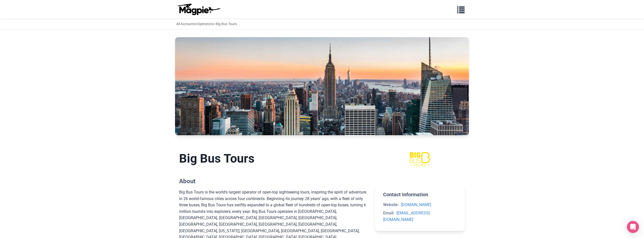  What do you see at coordinates (198, 9) in the screenshot?
I see `img: logo-ab69f6fb50320c5b225c76a69d11143b.png` at bounding box center [198, 9].